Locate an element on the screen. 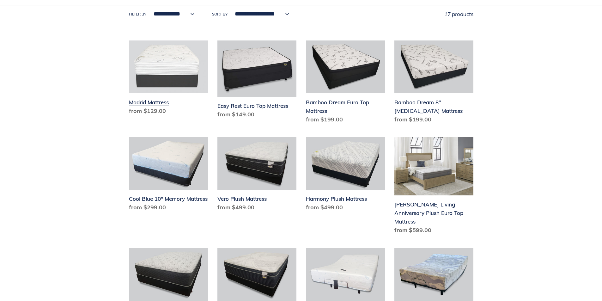  a: Bamboo Dream 8" Memory Foam Mattress is located at coordinates (434, 83).